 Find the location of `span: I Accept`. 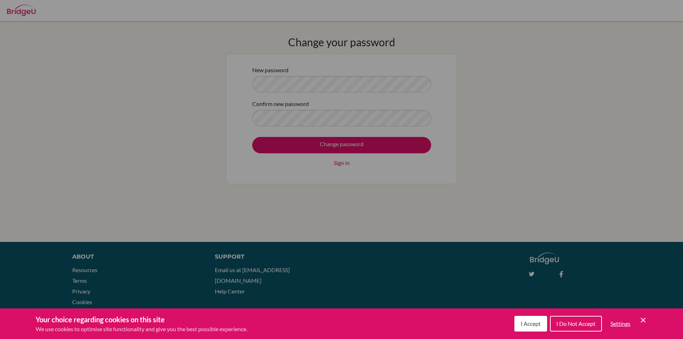

span: I Accept is located at coordinates (530, 323).